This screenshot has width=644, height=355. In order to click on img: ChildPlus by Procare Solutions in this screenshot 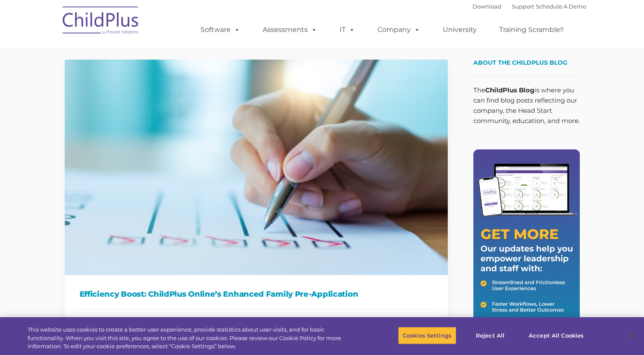, I will do `click(101, 22)`.